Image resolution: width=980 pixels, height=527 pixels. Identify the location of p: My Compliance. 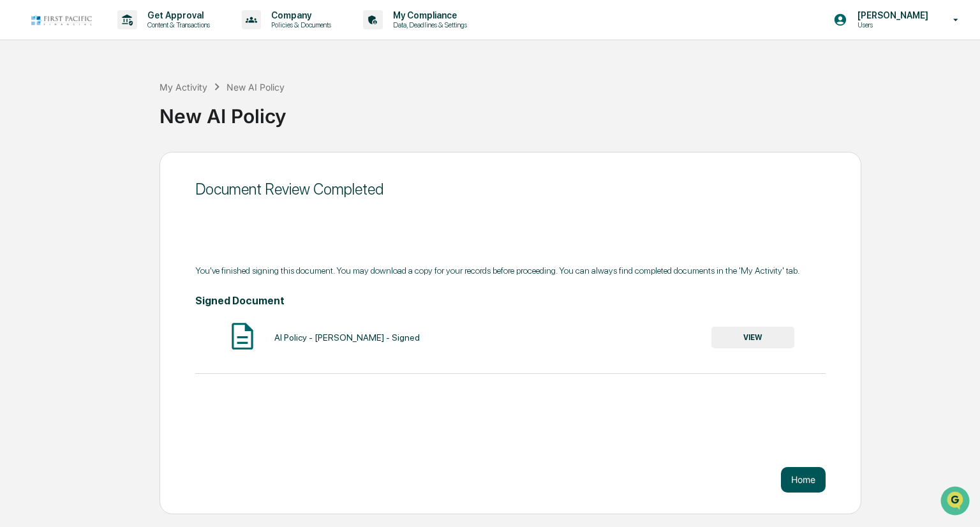
(428, 15).